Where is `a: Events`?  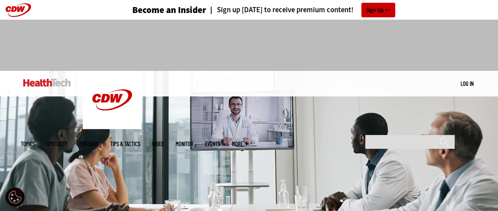 a: Events is located at coordinates (213, 144).